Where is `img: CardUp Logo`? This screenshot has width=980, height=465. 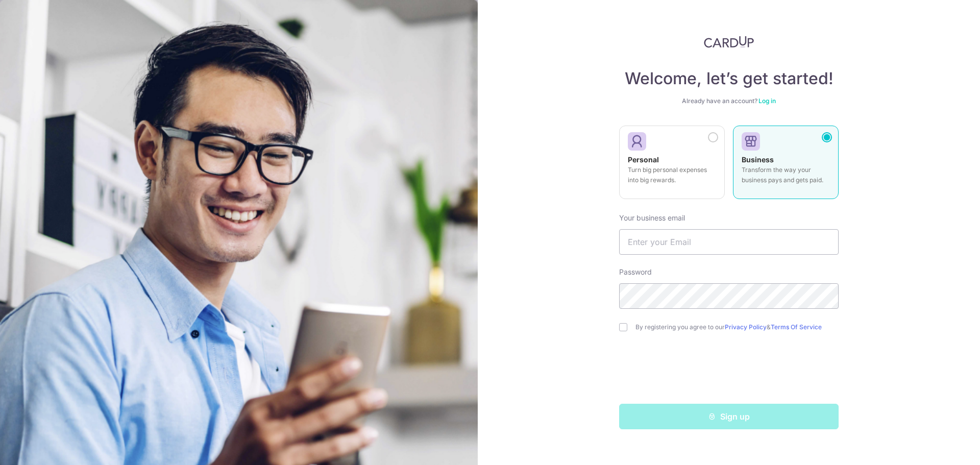
img: CardUp Logo is located at coordinates (729, 42).